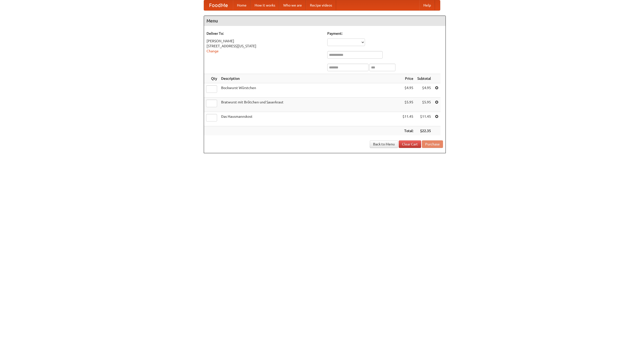  I want to click on th: Price, so click(408, 78).